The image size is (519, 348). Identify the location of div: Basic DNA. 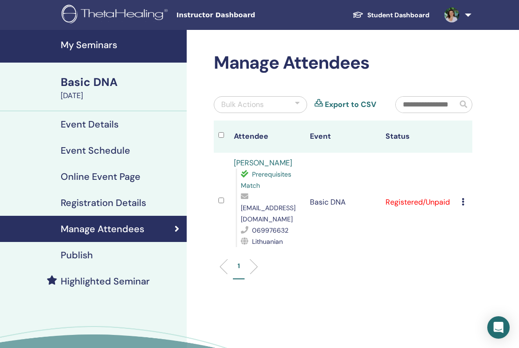
(121, 82).